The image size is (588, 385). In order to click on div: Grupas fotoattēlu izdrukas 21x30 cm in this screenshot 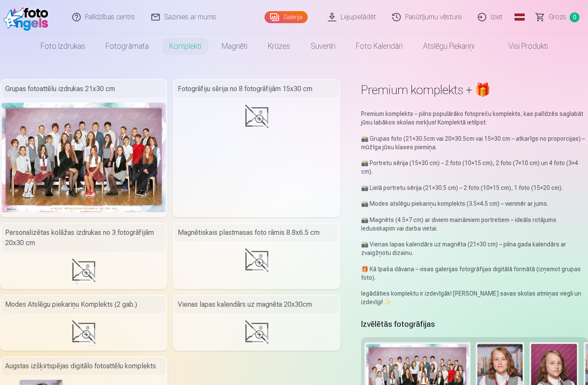, I will do `click(84, 89)`.